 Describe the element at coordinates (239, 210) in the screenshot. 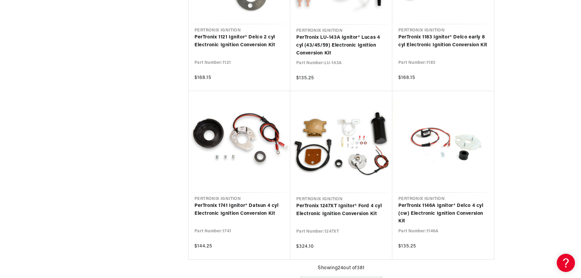

I see `a: PerTronix 1741 Ignitor® Datsun 4 cyl Electronic Ignition Conversion Kit` at that location.